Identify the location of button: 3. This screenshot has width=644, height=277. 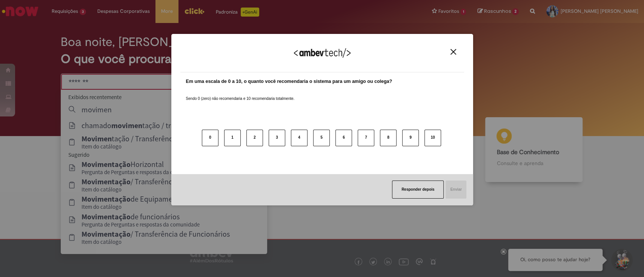
(277, 138).